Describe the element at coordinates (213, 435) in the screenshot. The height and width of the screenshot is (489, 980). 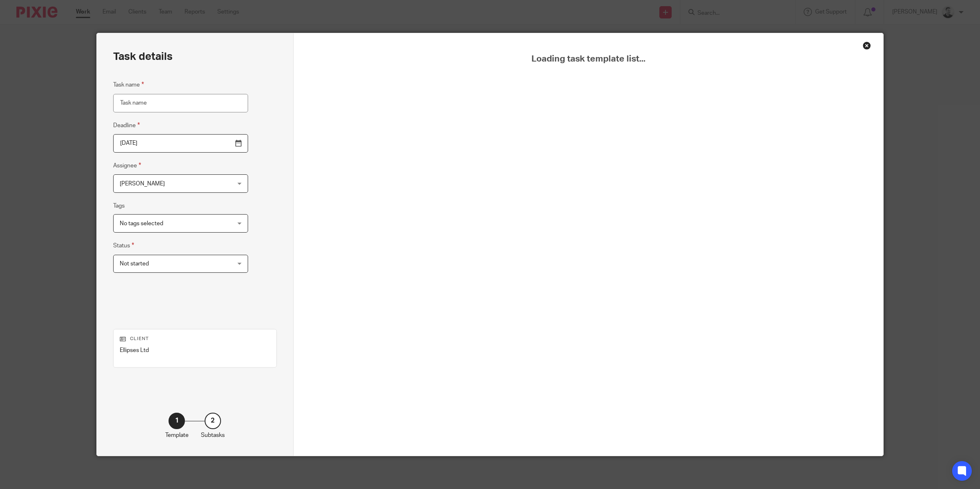
I see `p: Subtasks` at that location.